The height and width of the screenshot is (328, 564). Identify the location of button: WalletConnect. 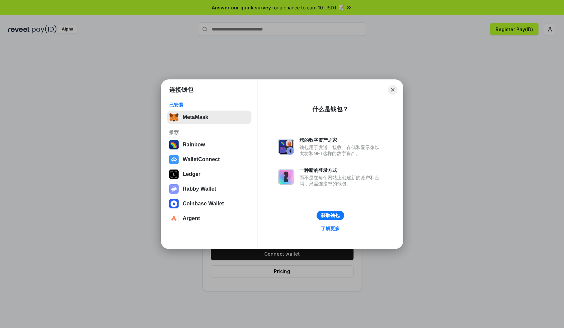
(209, 160).